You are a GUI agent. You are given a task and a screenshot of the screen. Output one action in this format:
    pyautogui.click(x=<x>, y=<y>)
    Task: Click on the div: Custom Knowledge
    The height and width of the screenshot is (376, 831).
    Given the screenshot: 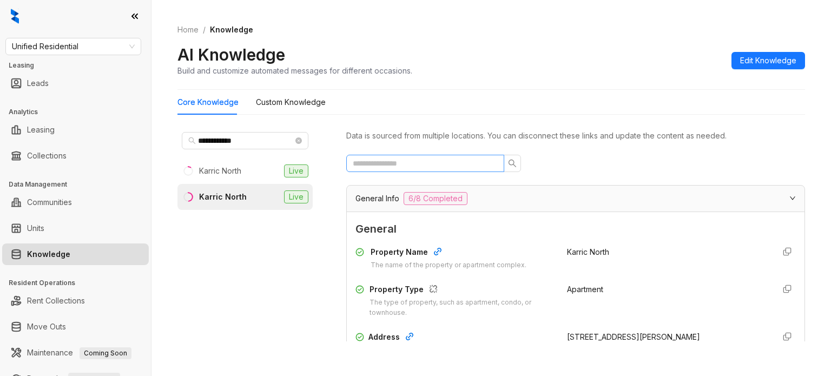 What is the action you would take?
    pyautogui.click(x=291, y=102)
    